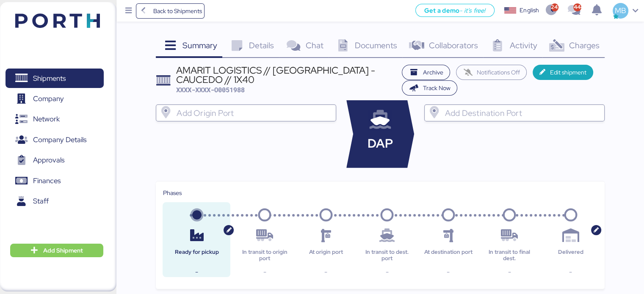 The width and height of the screenshot is (644, 294). I want to click on div: At destination port, so click(448, 255).